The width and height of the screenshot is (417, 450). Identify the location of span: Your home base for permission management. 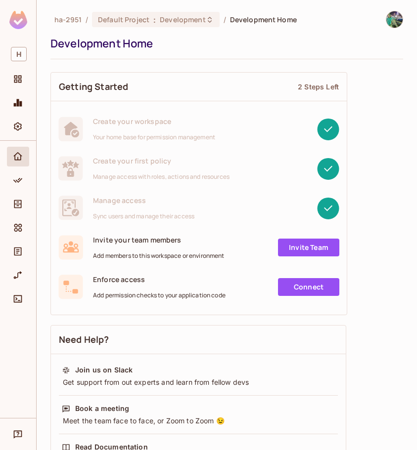
(154, 137).